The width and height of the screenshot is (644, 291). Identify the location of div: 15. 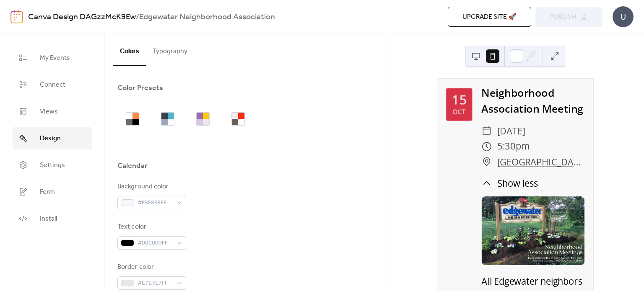
(459, 99).